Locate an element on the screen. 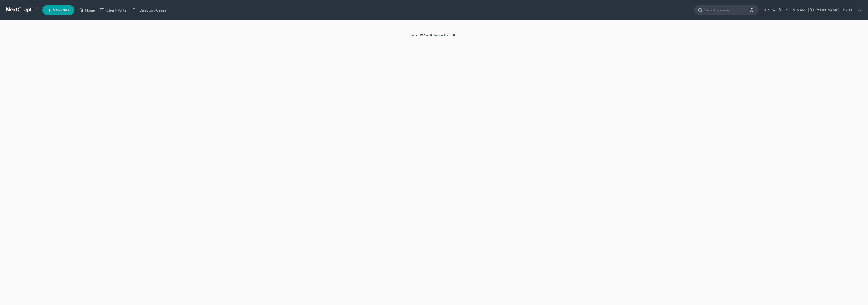  a: Directory Cases is located at coordinates (150, 10).